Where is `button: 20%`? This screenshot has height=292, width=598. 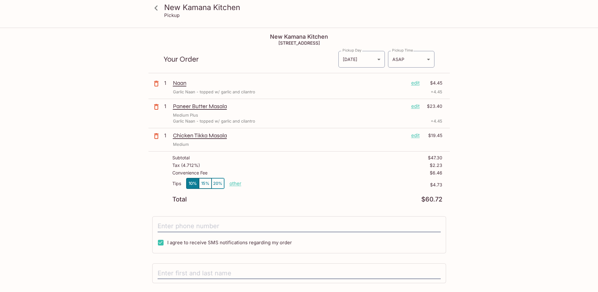
button: 20% is located at coordinates (218, 183).